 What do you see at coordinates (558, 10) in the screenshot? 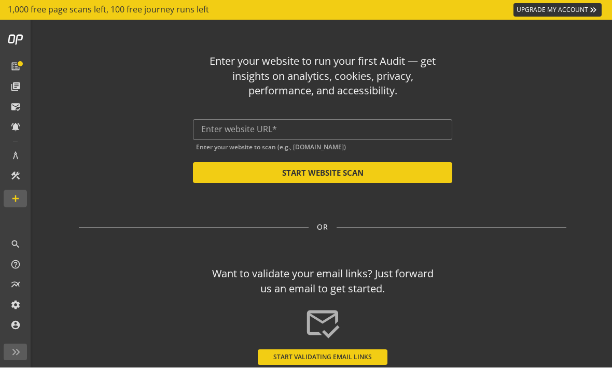
I see `a: UPGRADE MY ACCOUNT` at bounding box center [558, 10].